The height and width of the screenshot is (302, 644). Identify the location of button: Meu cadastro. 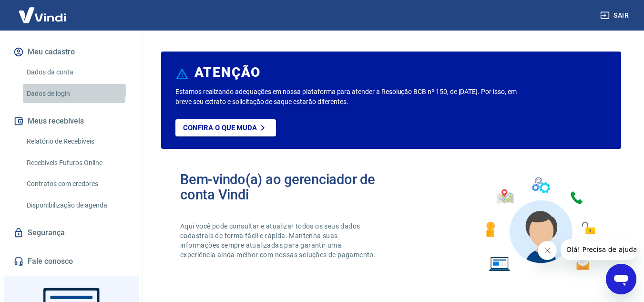
(71, 52).